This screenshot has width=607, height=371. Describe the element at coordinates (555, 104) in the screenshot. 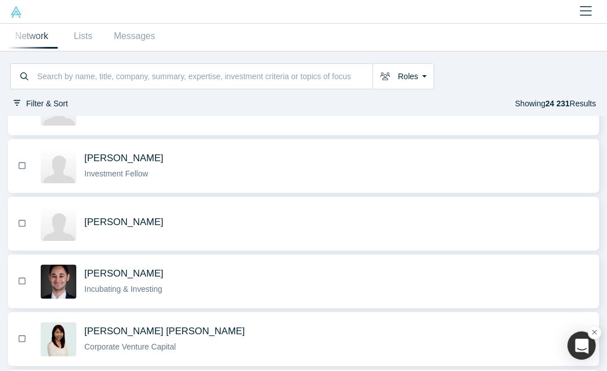

I see `span: Showing Results` at that location.